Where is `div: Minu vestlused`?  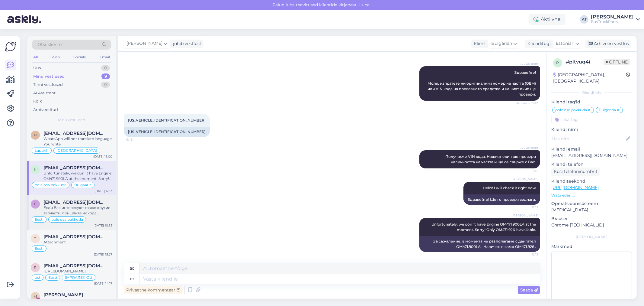 div: Minu vestlused is located at coordinates (49, 76).